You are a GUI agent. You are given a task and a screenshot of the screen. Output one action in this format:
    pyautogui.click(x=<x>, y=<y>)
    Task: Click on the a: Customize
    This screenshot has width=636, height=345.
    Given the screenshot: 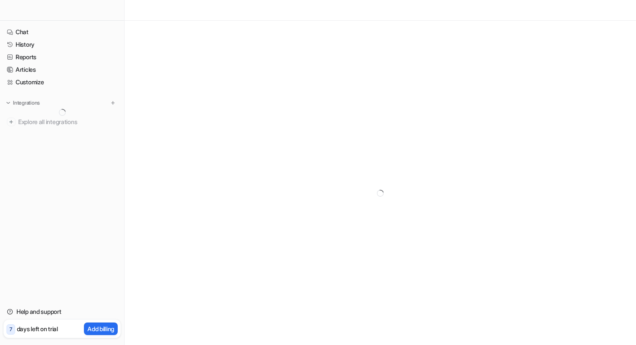 What is the action you would take?
    pyautogui.click(x=62, y=82)
    